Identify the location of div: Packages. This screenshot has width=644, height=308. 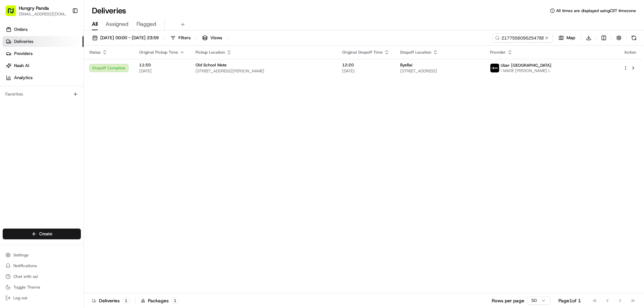
(160, 301).